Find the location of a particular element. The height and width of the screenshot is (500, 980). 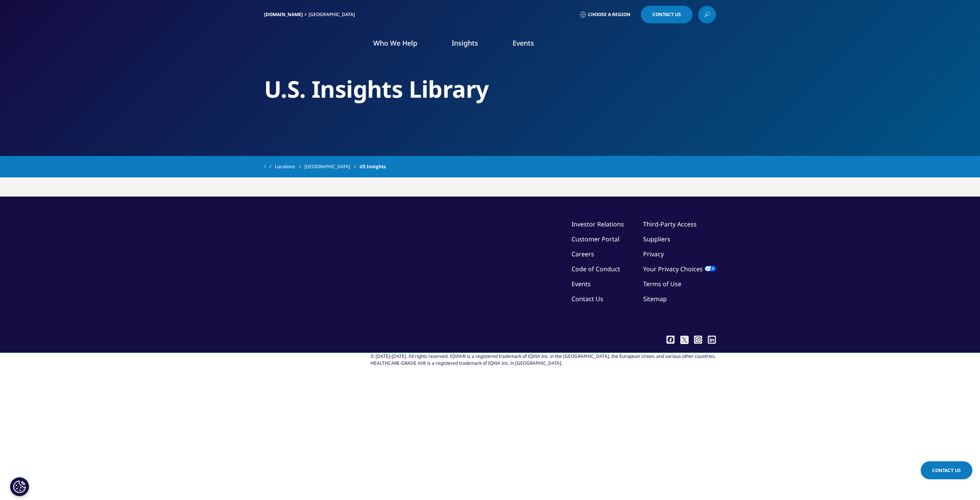

a: Third-Party Access is located at coordinates (670, 224).